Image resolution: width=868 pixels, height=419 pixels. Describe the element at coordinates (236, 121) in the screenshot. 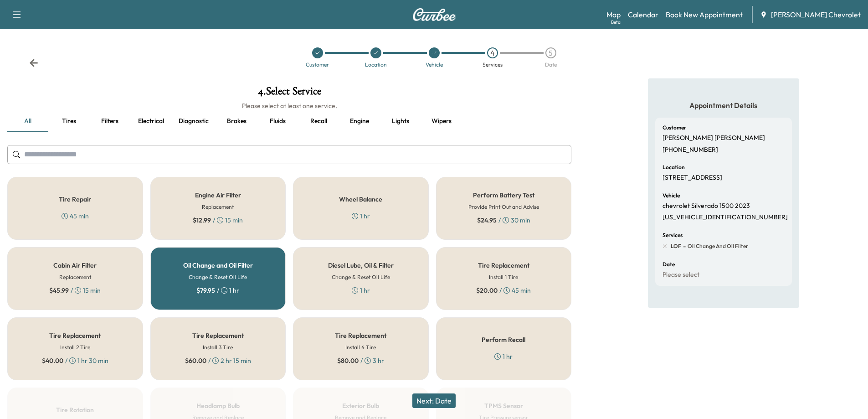

I see `button: Brakes` at that location.